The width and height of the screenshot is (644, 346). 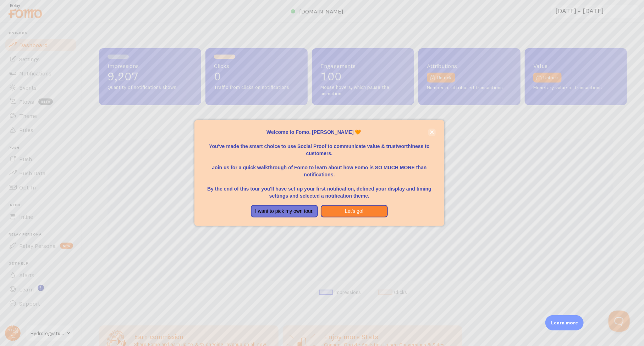 What do you see at coordinates (320, 189) in the screenshot?
I see `p: By the end of this tour you'll have set up your first notification, defined your display and timi...` at bounding box center [320, 189].